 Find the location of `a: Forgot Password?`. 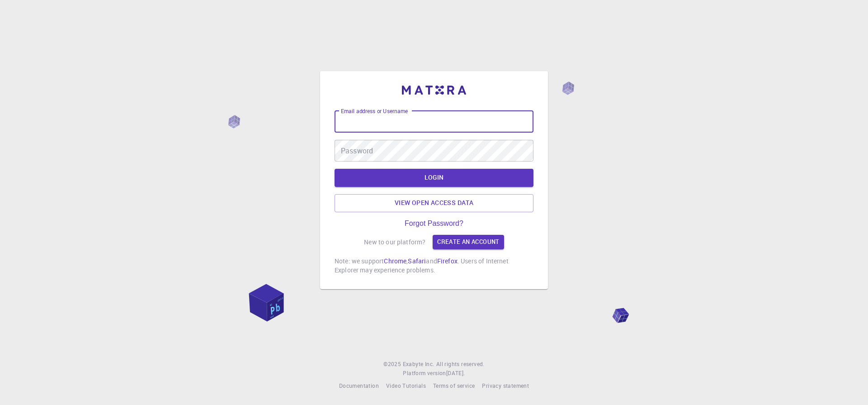

a: Forgot Password? is located at coordinates (434, 224).